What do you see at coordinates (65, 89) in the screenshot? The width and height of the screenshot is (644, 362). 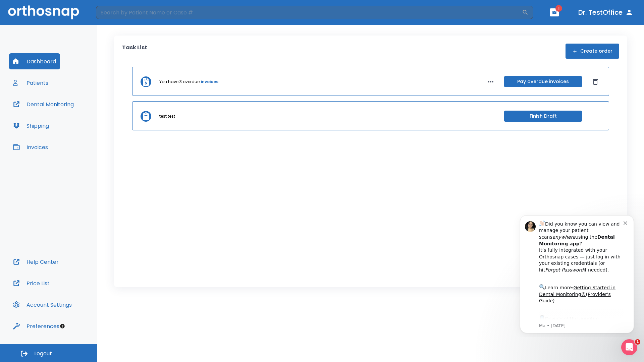 I see `a: (Provider's Guide)` at bounding box center [65, 89].